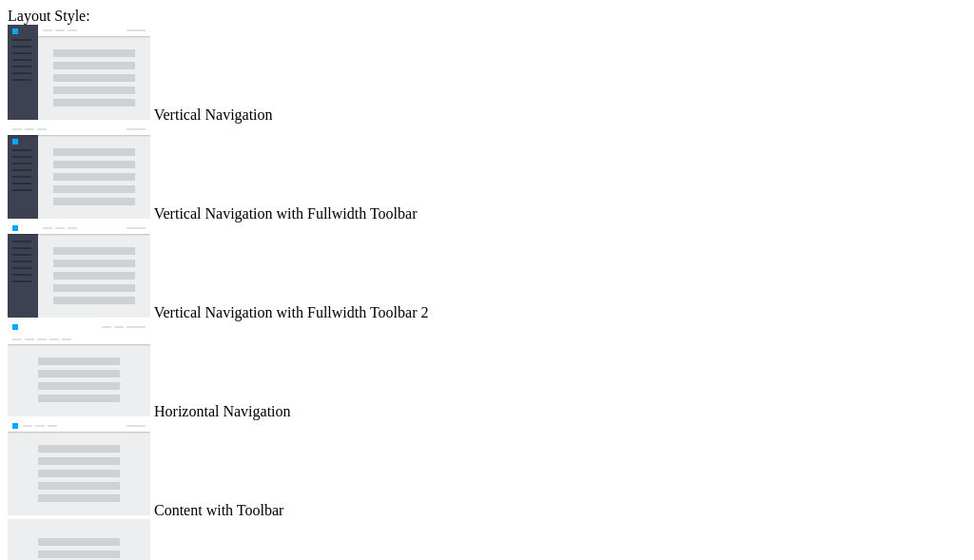  Describe the element at coordinates (487, 173) in the screenshot. I see `md-radio-button: Vertical Navigation with Fullwidth Toolbar` at that location.